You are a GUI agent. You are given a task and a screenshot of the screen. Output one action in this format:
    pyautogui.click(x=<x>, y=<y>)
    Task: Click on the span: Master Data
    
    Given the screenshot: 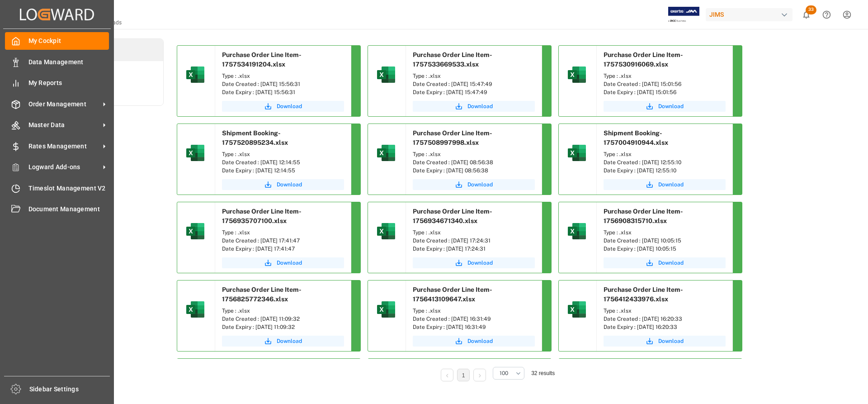 What is the action you would take?
    pyautogui.click(x=64, y=125)
    